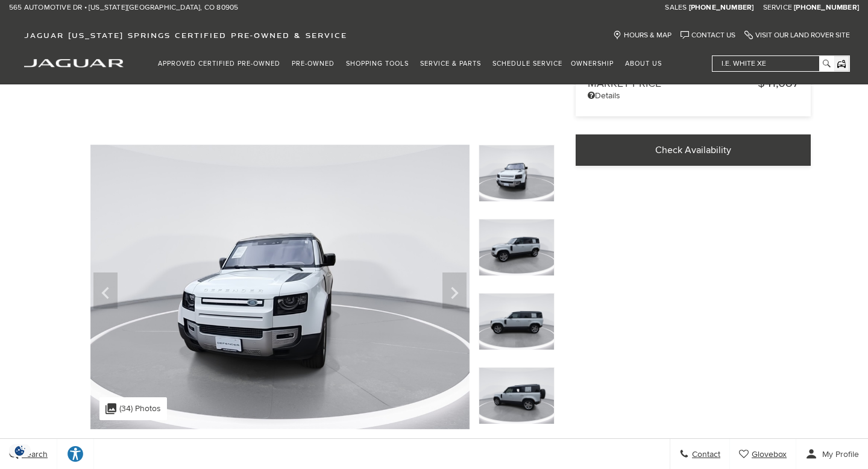 Image resolution: width=868 pixels, height=469 pixels. Describe the element at coordinates (642, 35) in the screenshot. I see `a: Hours & Map` at that location.